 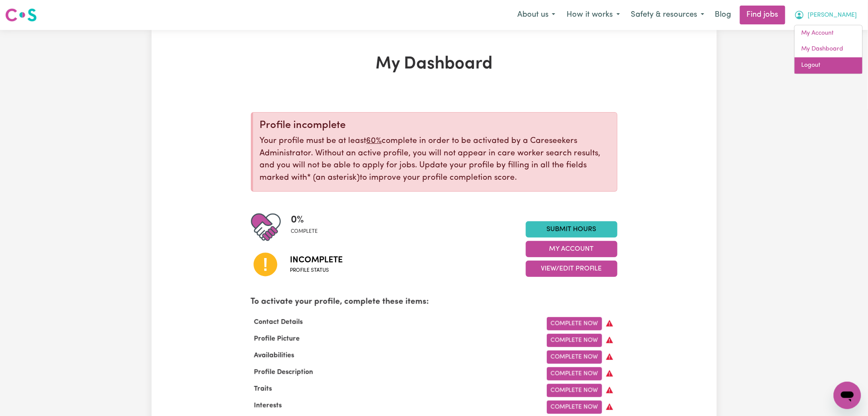 I want to click on span: Contact Details, so click(x=279, y=322).